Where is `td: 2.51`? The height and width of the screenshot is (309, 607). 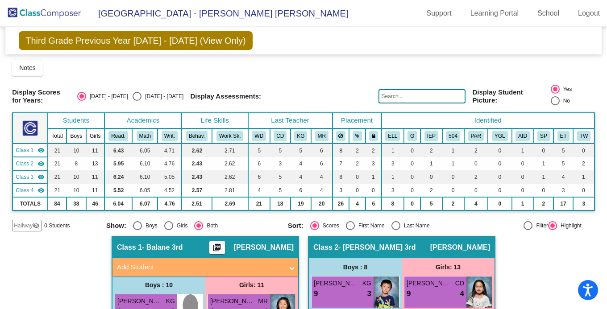 td: 2.51 is located at coordinates (197, 204).